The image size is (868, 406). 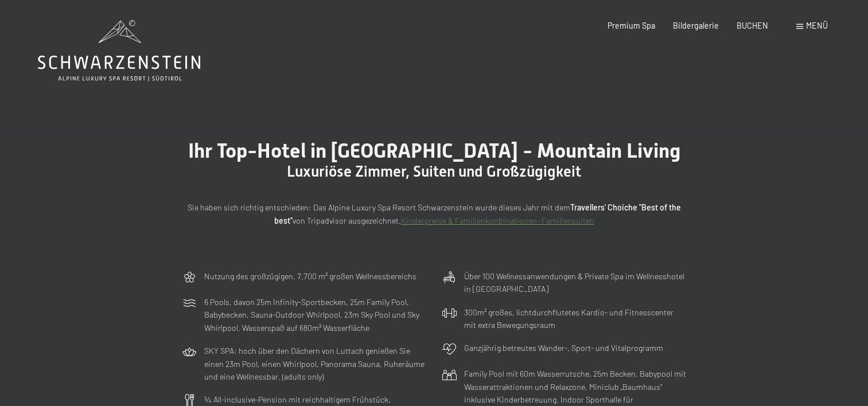 I want to click on strong: Travellers' Choiche "Best of the best", so click(x=477, y=213).